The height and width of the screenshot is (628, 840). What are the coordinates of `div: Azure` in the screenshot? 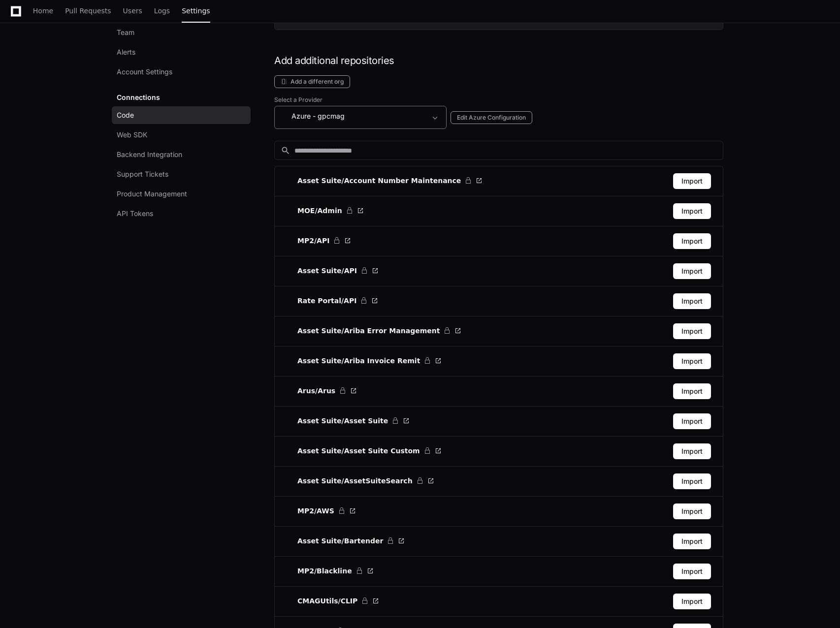 It's located at (353, 116).